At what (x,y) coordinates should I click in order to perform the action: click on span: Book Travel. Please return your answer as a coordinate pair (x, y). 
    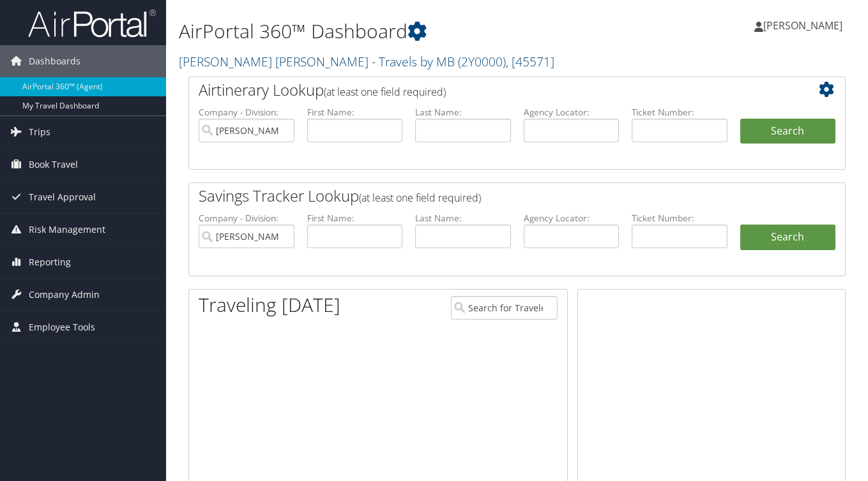
    Looking at the image, I should click on (53, 165).